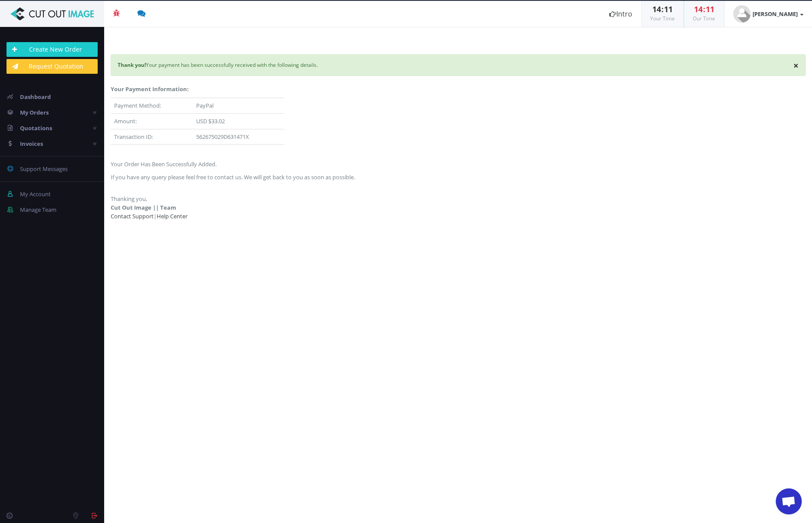 This screenshot has height=523, width=812. I want to click on span: My Orders, so click(34, 113).